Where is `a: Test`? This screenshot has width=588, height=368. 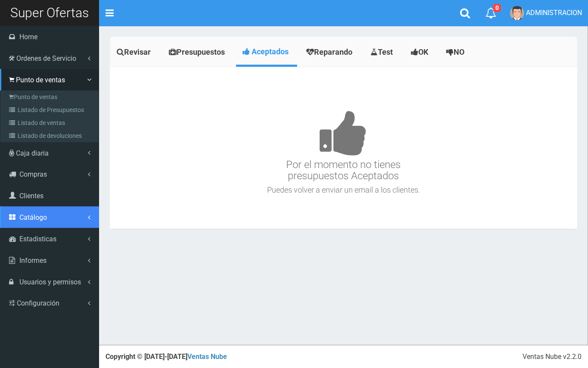 a: Test is located at coordinates (383, 52).